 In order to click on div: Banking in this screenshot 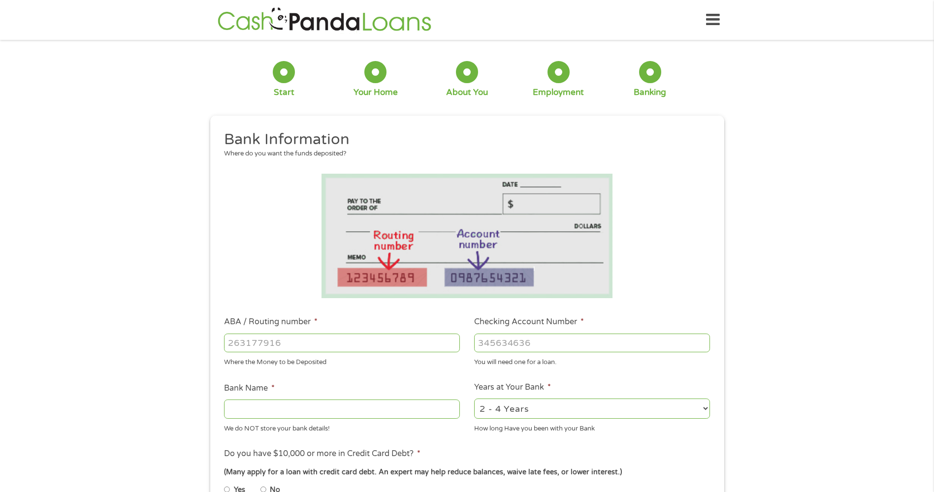, I will do `click(650, 93)`.